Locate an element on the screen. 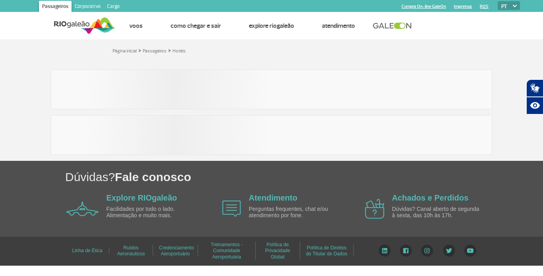 The image size is (543, 276). img: Instagram is located at coordinates (427, 251).